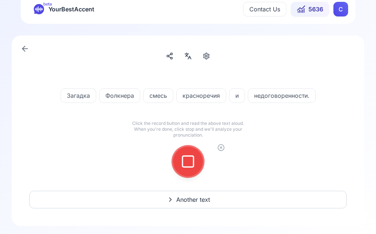  Describe the element at coordinates (201, 96) in the screenshot. I see `span: красноречия` at that location.